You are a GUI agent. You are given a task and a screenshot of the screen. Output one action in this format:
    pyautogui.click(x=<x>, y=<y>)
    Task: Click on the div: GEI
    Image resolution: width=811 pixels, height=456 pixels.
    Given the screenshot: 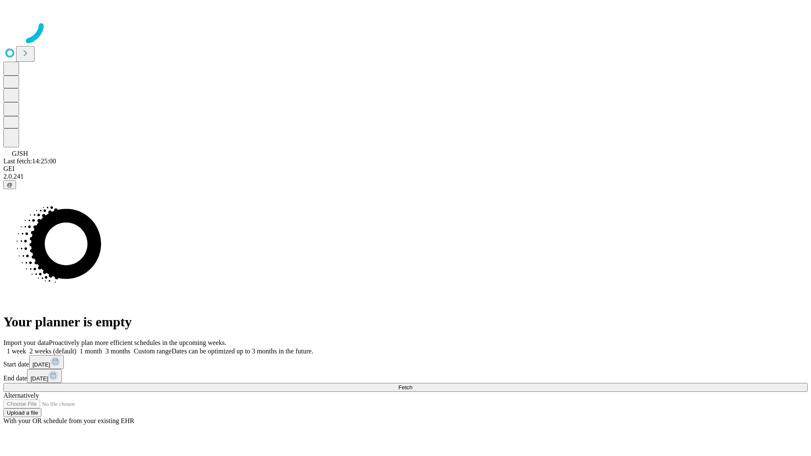 What is the action you would take?
    pyautogui.click(x=405, y=169)
    